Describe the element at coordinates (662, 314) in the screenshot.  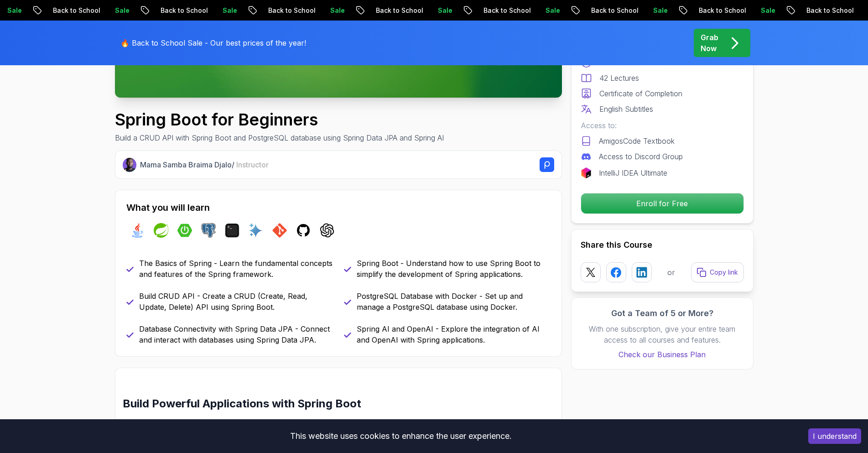
I see `h3: Got a Team of 5 or More?` at that location.